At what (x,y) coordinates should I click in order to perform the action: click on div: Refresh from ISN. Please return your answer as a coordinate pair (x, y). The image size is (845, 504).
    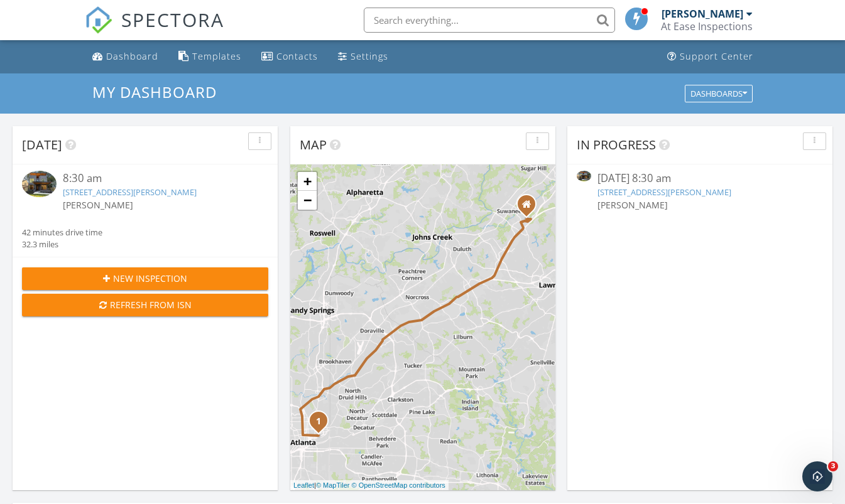
    Looking at the image, I should click on (145, 304).